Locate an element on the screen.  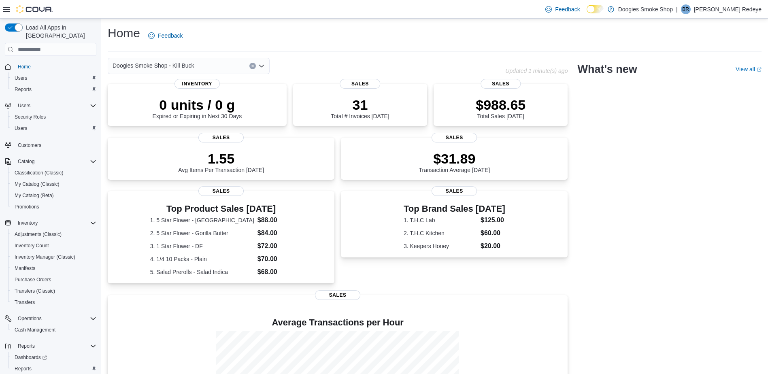
button: My Catalog (Classic) is located at coordinates (54, 184).